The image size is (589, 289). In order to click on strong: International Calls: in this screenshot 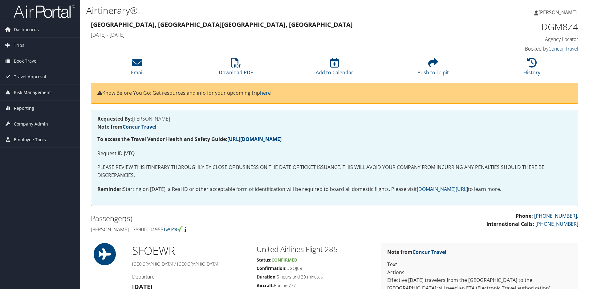, I will do `click(510, 224)`.